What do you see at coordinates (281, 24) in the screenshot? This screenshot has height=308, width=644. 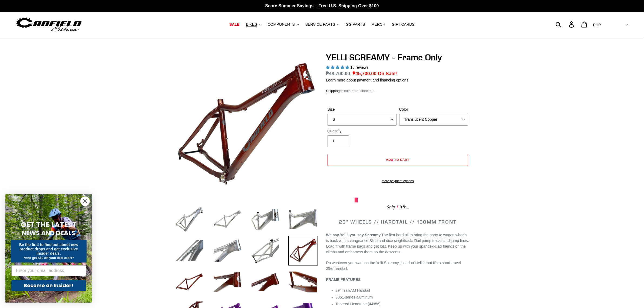 I see `span: COMPONENTS` at bounding box center [281, 24].